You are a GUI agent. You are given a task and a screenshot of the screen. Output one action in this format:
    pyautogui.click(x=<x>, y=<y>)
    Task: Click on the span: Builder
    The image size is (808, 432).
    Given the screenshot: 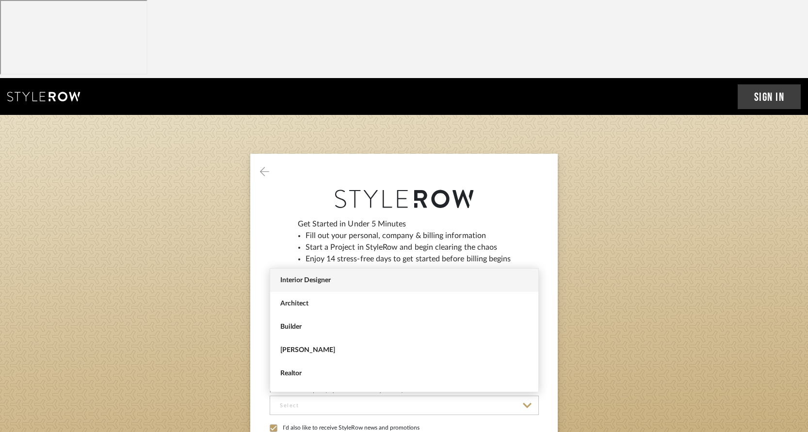 What is the action you would take?
    pyautogui.click(x=405, y=327)
    